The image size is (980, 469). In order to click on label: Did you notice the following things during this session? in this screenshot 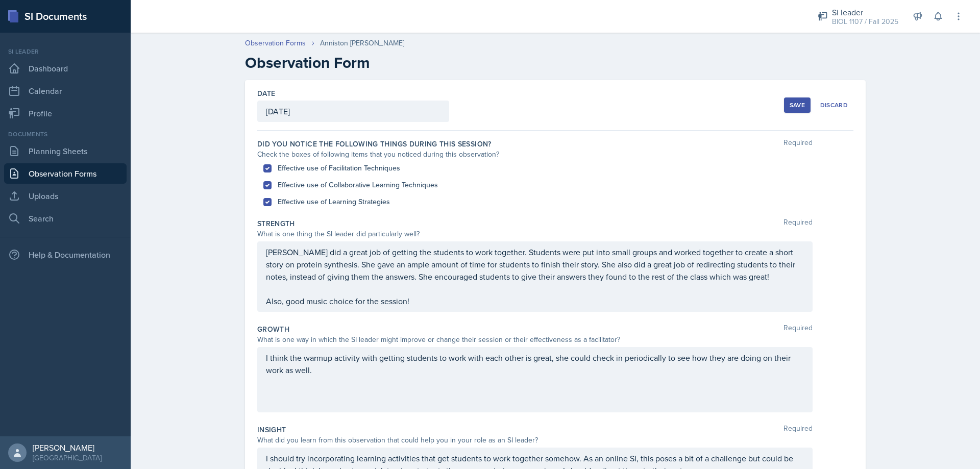, I will do `click(374, 144)`.